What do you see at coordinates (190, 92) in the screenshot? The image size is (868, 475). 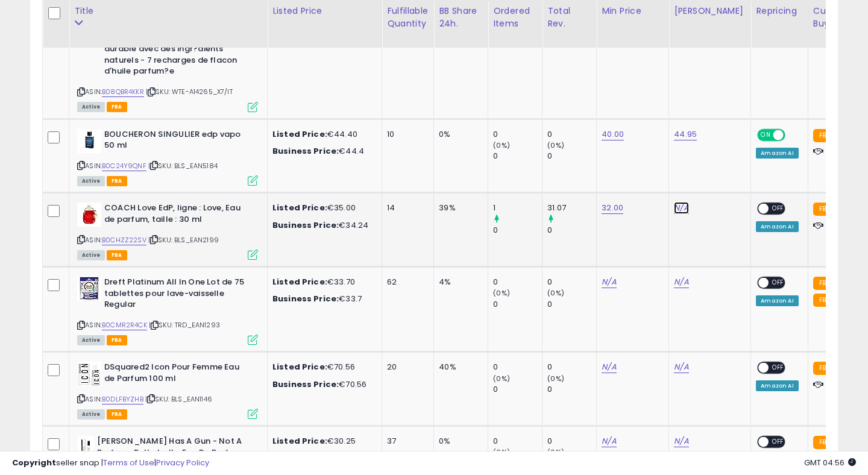 I see `span: | SKU: WTE-A14265_X7/IT` at bounding box center [190, 92].